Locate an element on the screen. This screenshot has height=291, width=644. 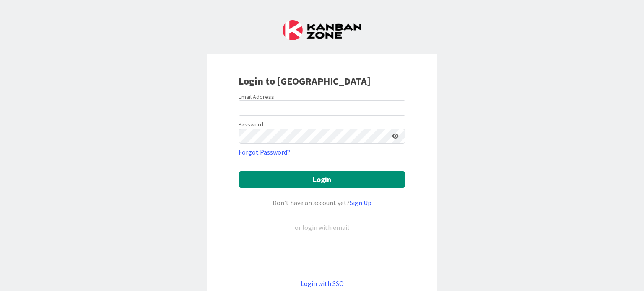
a: Forgot Password? is located at coordinates (264, 152).